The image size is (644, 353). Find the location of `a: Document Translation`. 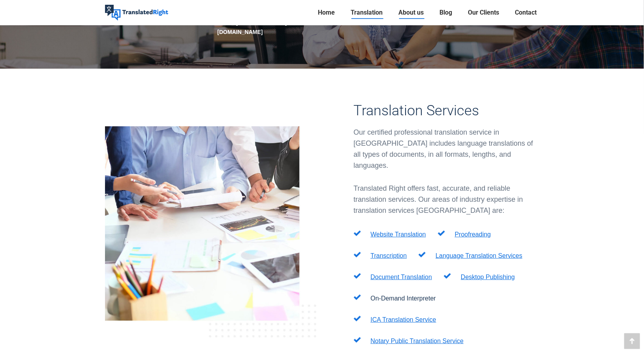

a: Document Translation is located at coordinates (401, 277).